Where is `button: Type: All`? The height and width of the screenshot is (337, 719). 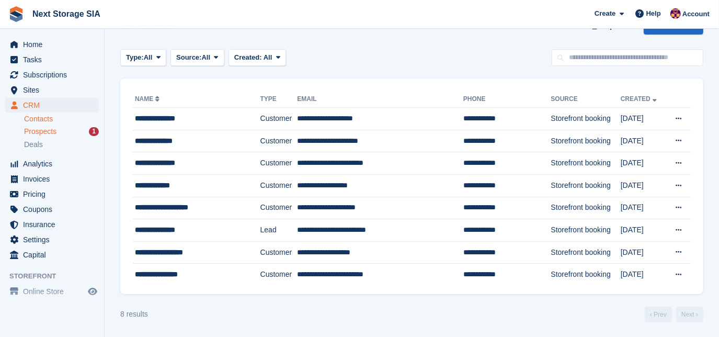
button: Type: All is located at coordinates (143, 58).